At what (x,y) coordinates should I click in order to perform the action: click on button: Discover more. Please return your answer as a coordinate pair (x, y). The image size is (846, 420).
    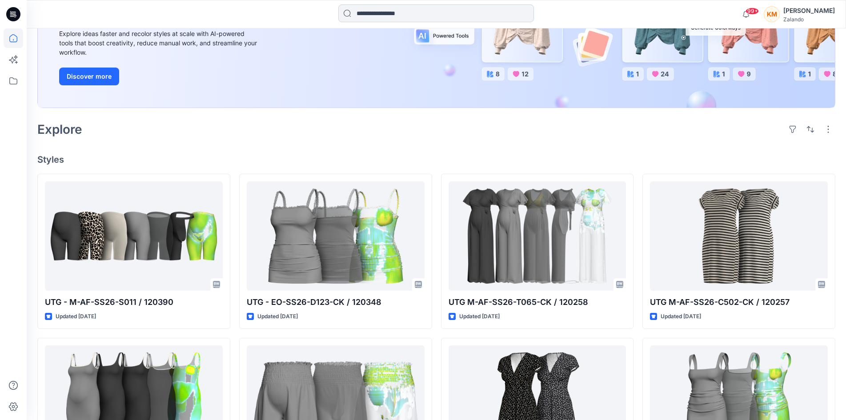
    Looking at the image, I should click on (89, 76).